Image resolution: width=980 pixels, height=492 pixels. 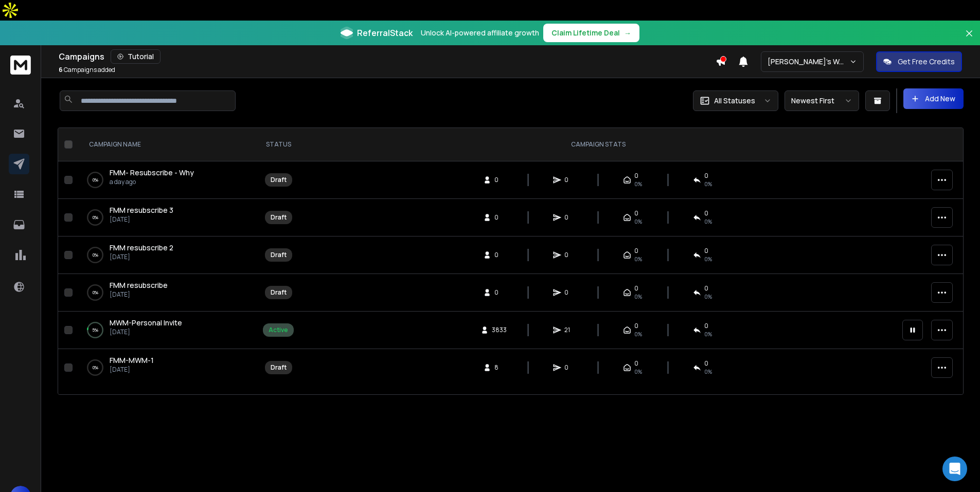 What do you see at coordinates (145, 323) in the screenshot?
I see `a: MWM-Personal Invite` at bounding box center [145, 323].